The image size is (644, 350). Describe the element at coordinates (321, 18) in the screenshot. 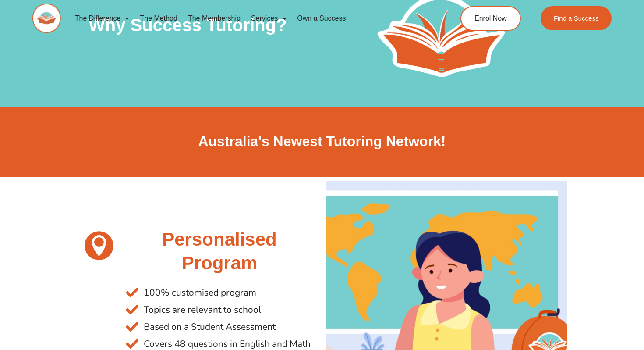

I see `a: Own a Success` at that location.